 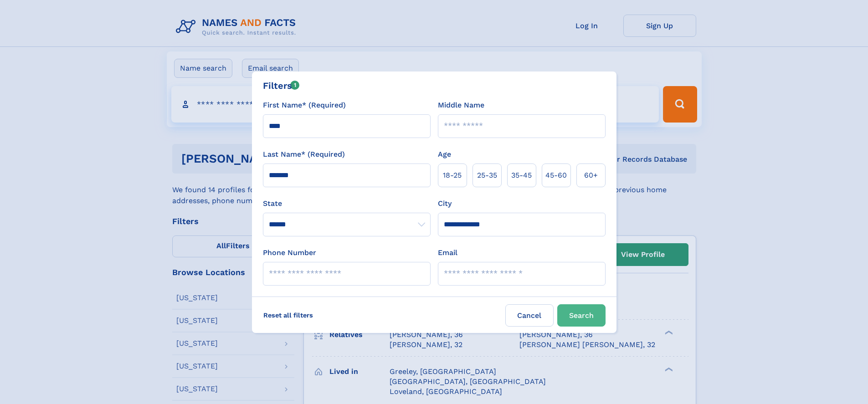 I want to click on span: 60+, so click(x=591, y=175).